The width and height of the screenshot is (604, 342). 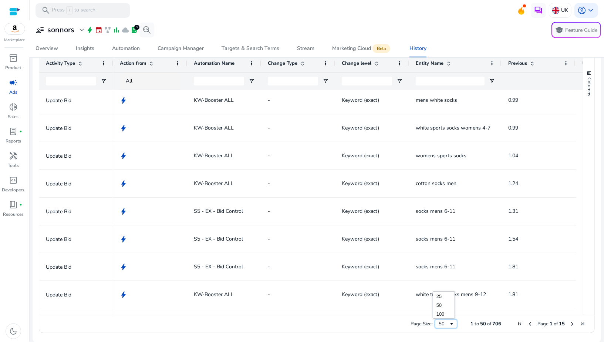 What do you see at coordinates (530, 324) in the screenshot?
I see `div: Previous Page` at bounding box center [530, 324].